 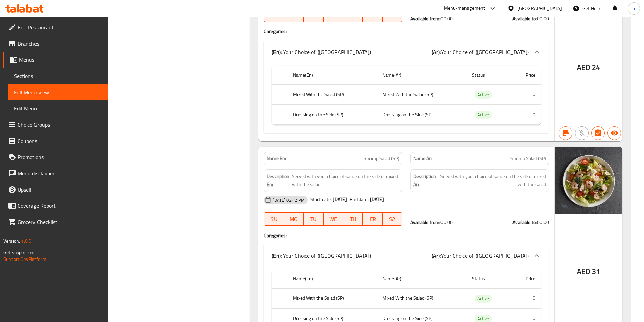 What do you see at coordinates (58, 108) in the screenshot?
I see `span: Edit Menu` at bounding box center [58, 108].